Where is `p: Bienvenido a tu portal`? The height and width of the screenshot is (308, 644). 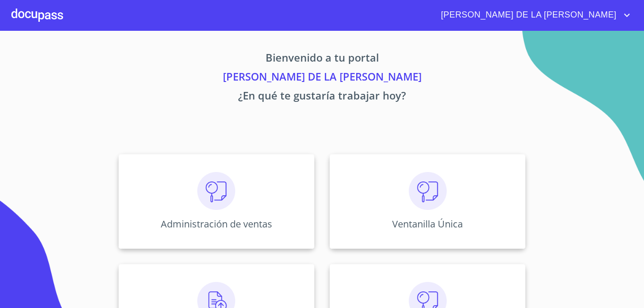 p: Bienvenido a tu portal is located at coordinates (322, 59).